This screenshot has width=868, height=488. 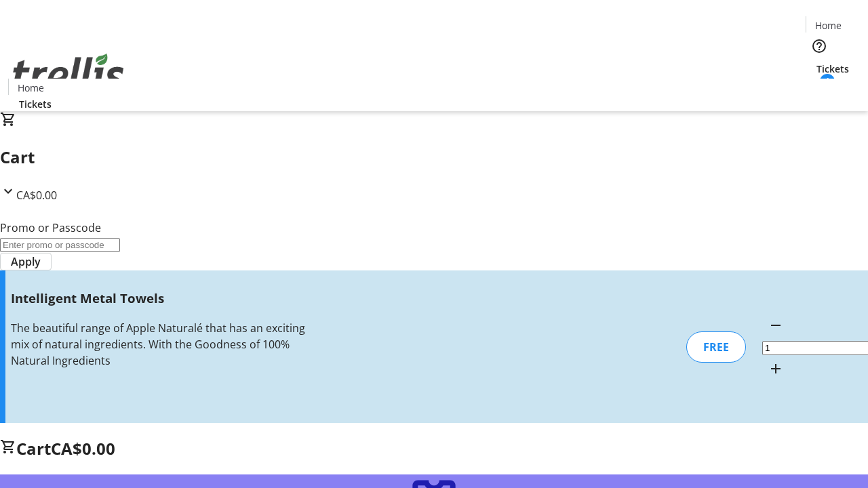 I want to click on button: Decrement by one, so click(x=775, y=325).